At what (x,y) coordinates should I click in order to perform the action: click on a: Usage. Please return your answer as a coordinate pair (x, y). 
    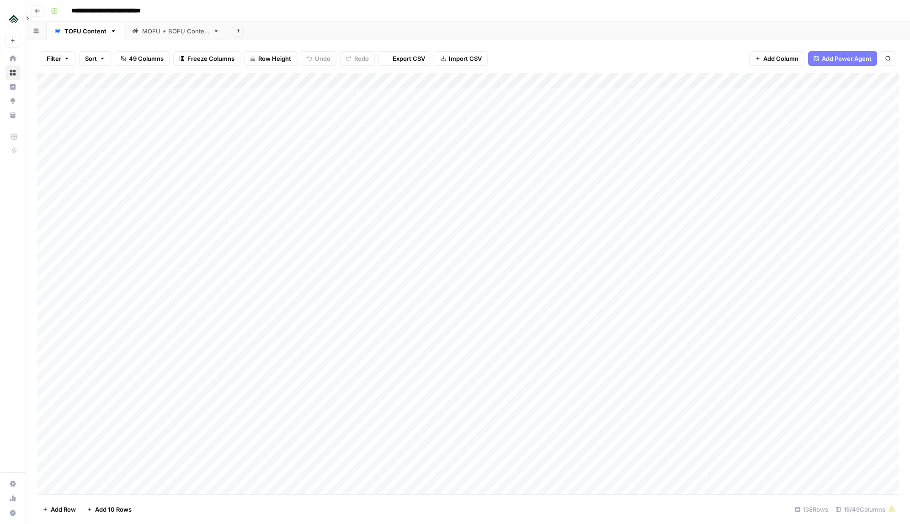
    Looking at the image, I should click on (13, 498).